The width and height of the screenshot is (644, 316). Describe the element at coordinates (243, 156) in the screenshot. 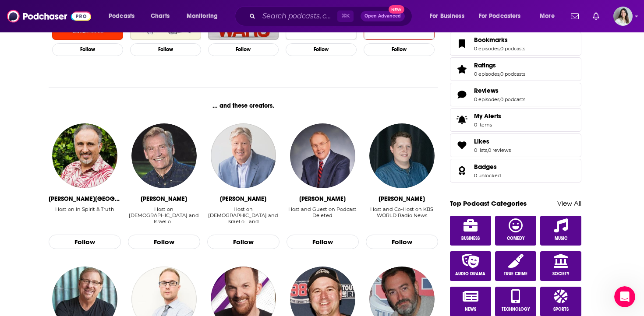

I see `img: Robert Morris` at that location.